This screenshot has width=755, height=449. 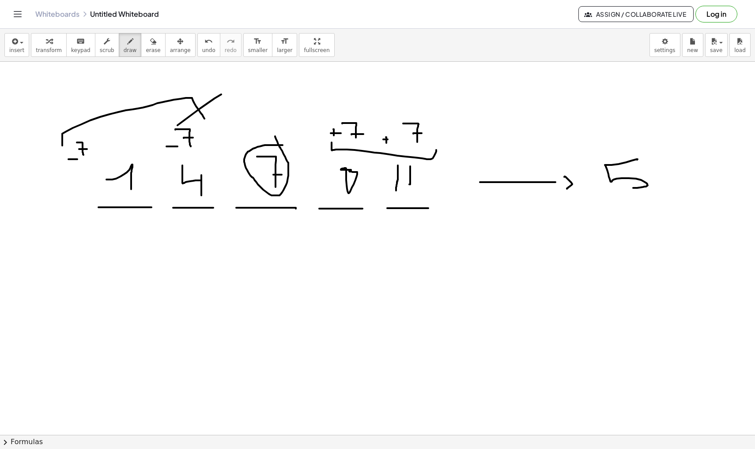 What do you see at coordinates (80, 41) in the screenshot?
I see `i: keyboard` at bounding box center [80, 41].